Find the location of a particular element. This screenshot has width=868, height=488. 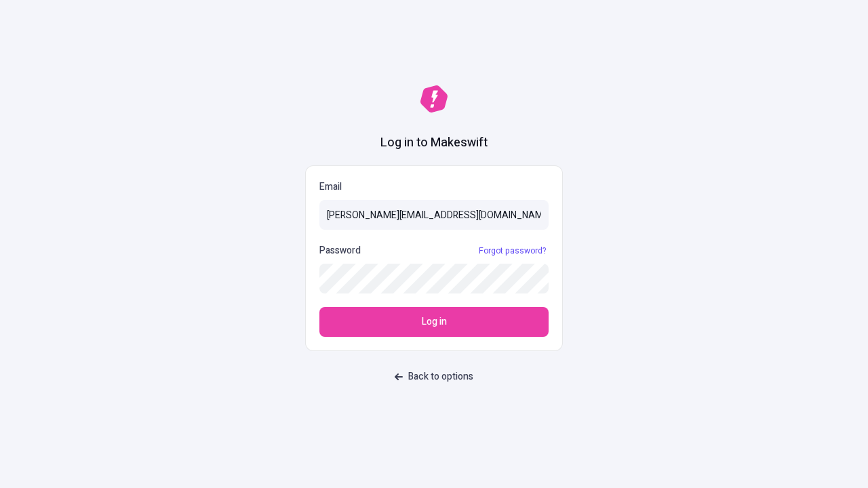

input: Email is located at coordinates (434, 215).